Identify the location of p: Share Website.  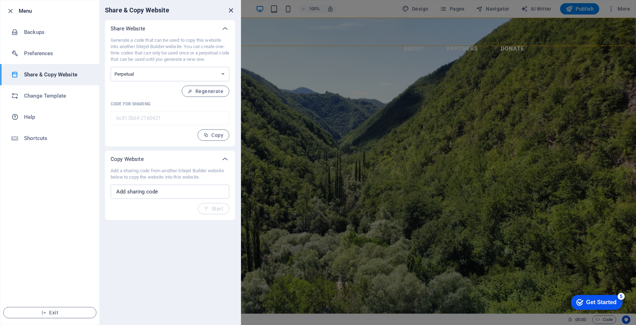
(128, 29).